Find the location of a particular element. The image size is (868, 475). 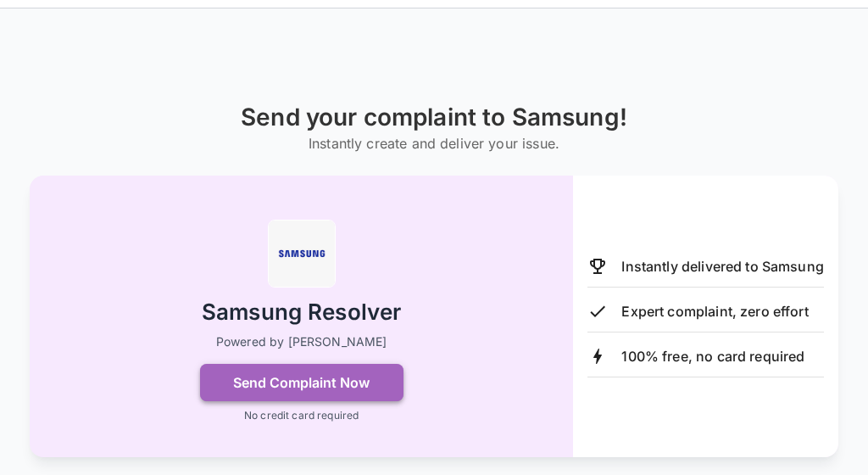

button: Send Complaint Now is located at coordinates (302, 382).